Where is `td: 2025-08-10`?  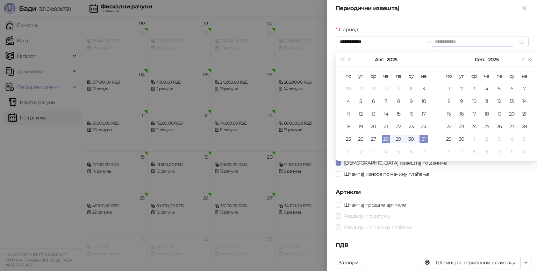 td: 2025-08-10 is located at coordinates (424, 101).